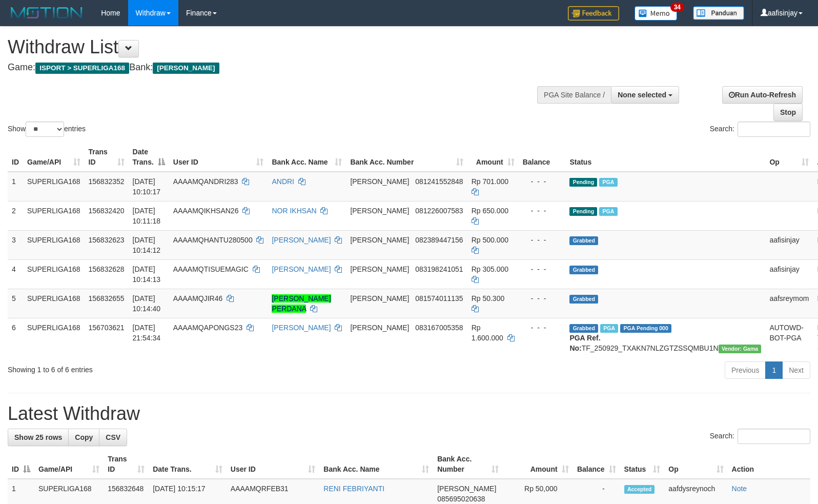 The width and height of the screenshot is (818, 504). What do you see at coordinates (656, 13) in the screenshot?
I see `img: Button%20Memo.svg` at bounding box center [656, 13].